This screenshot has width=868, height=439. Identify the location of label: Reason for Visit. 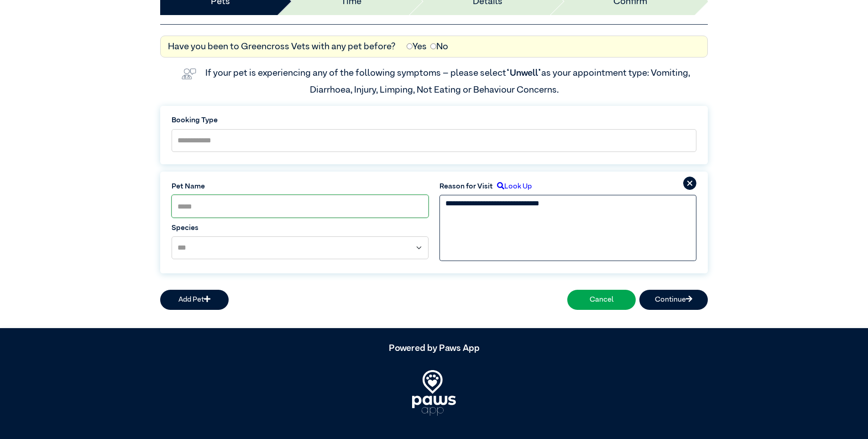
(466, 187).